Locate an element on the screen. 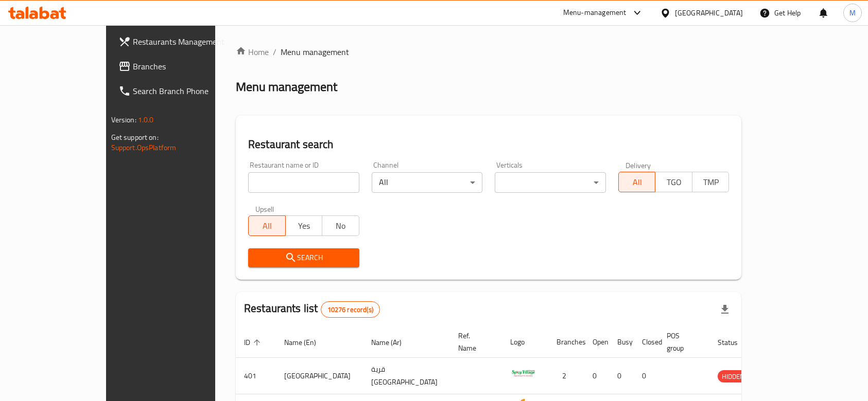 This screenshot has width=868, height=401. span: TMP is located at coordinates (710, 182).